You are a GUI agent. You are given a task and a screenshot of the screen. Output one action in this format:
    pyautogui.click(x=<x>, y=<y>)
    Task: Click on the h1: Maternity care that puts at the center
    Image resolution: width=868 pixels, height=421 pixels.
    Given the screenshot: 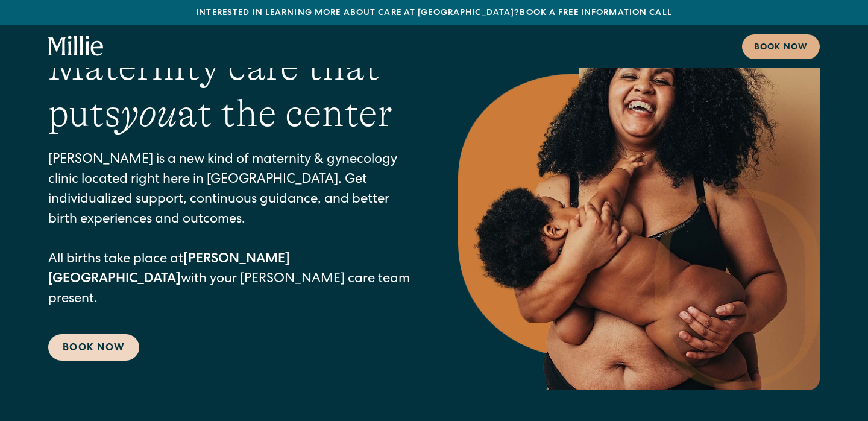 What is the action you would take?
    pyautogui.click(x=229, y=91)
    